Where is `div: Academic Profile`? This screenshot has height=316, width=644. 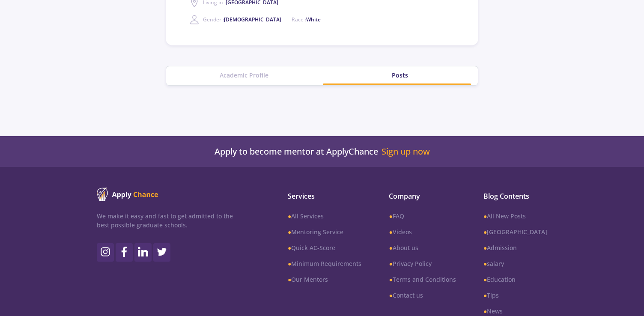
div: Academic Profile is located at coordinates (244, 75).